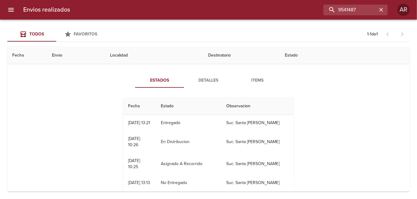  I want to click on span: Pagina anterior, so click(388, 34).